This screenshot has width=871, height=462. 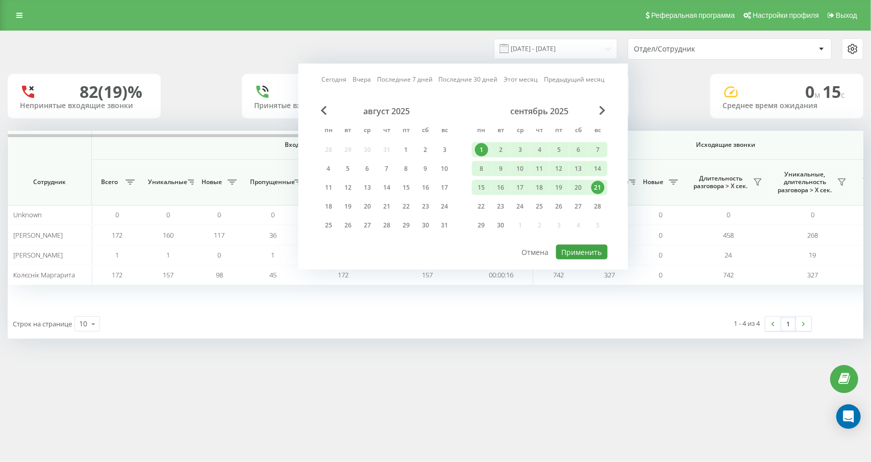 I want to click on span: Входящие звонки, so click(x=312, y=145).